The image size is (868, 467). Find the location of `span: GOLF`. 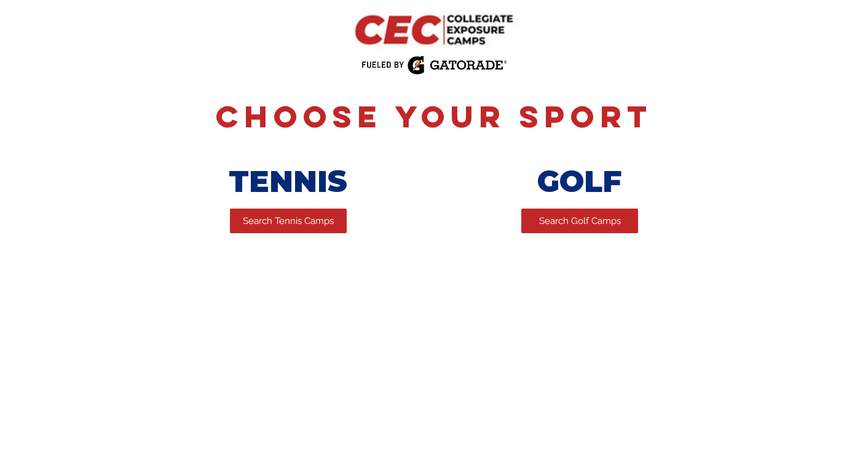

span: GOLF is located at coordinates (579, 182).